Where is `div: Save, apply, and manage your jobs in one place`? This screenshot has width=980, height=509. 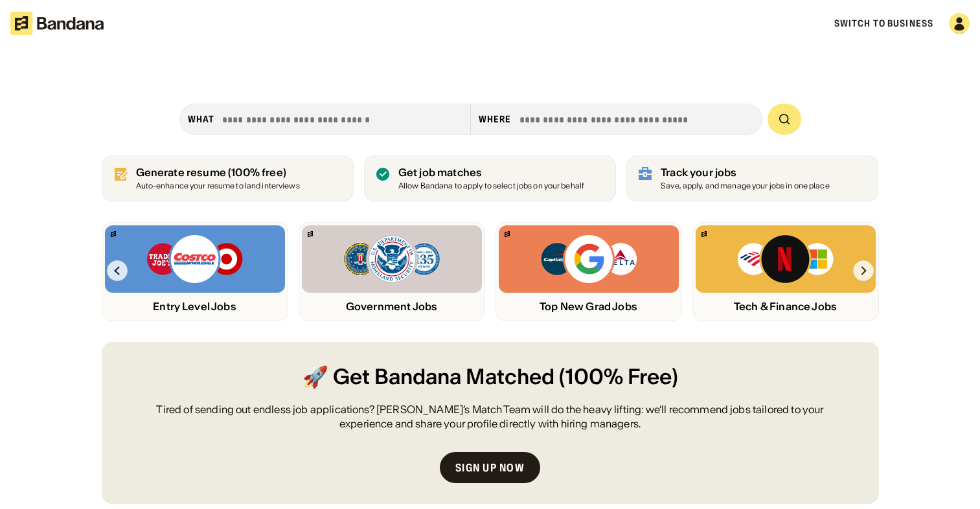
div: Save, apply, and manage your jobs in one place is located at coordinates (745, 186).